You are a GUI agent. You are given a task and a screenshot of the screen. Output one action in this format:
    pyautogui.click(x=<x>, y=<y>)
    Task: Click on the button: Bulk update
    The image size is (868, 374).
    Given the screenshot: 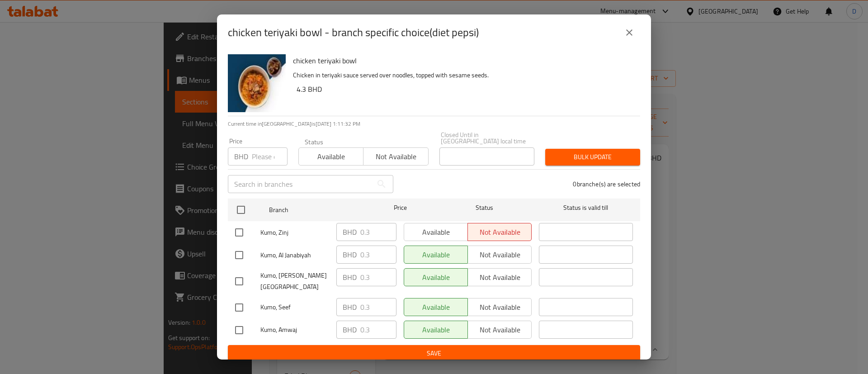 What is the action you would take?
    pyautogui.click(x=593, y=157)
    